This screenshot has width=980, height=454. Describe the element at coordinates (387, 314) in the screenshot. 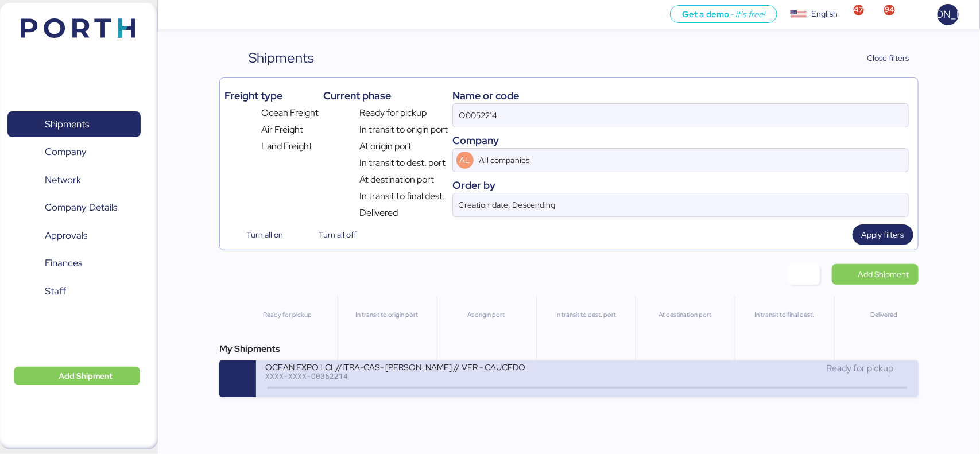

I see `div: In transit to origin port` at that location.